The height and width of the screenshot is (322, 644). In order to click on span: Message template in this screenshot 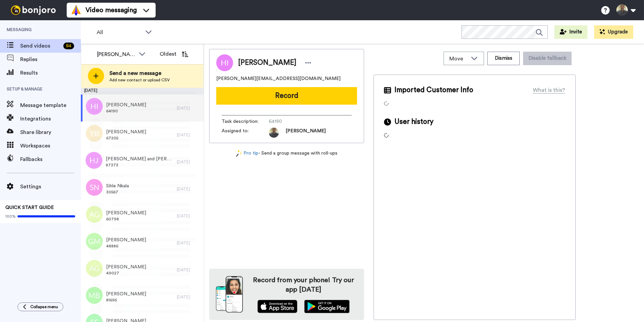, I will do `click(51, 105)`.